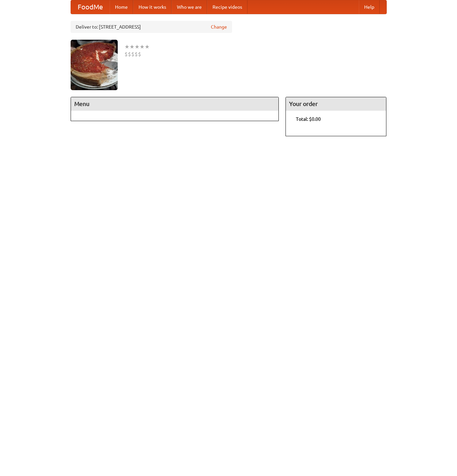  Describe the element at coordinates (219, 27) in the screenshot. I see `a: Change` at that location.